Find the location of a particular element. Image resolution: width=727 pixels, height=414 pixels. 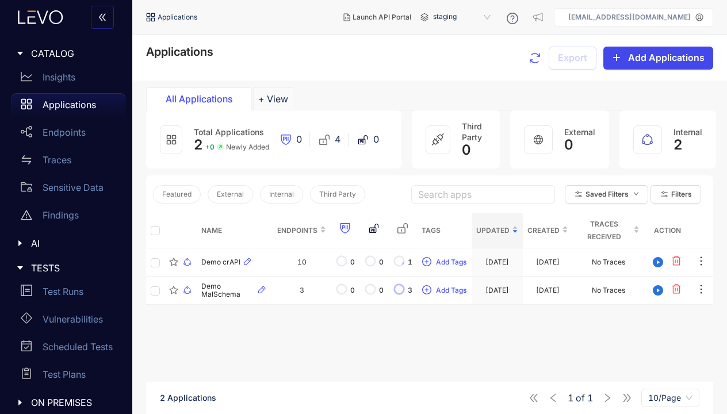

span: 4 is located at coordinates (338, 139).